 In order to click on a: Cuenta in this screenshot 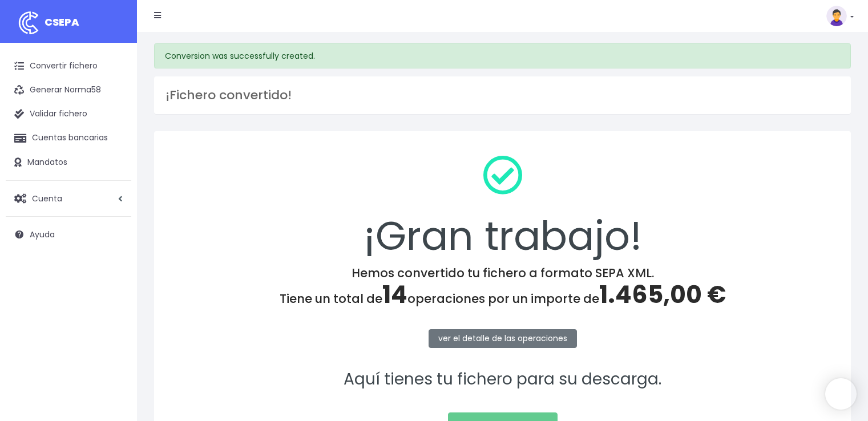, I will do `click(69, 198)`.